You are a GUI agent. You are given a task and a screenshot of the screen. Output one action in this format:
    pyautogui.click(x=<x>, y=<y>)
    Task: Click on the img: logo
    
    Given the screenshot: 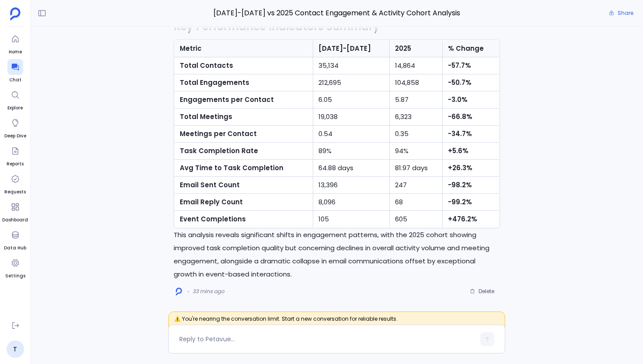 What is the action you would take?
    pyautogui.click(x=179, y=292)
    